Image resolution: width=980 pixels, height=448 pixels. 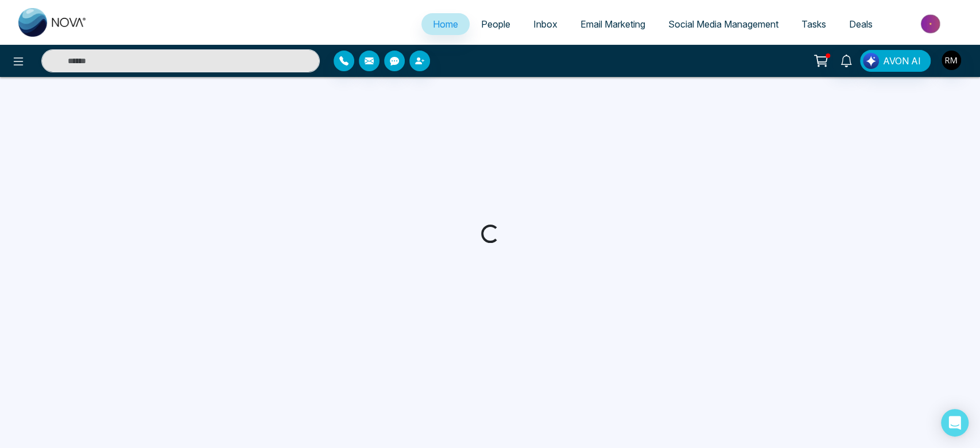 What do you see at coordinates (495, 24) in the screenshot?
I see `a: People` at bounding box center [495, 24].